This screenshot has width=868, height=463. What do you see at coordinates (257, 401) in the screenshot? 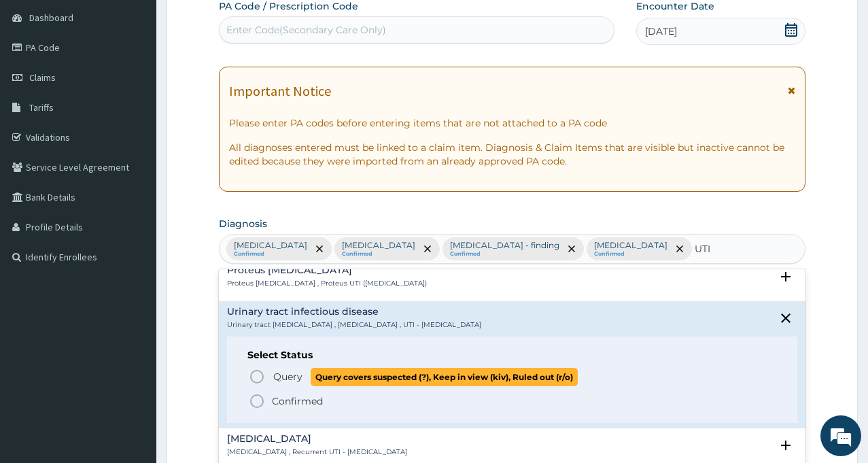
I see `i: status option filled` at bounding box center [257, 401].